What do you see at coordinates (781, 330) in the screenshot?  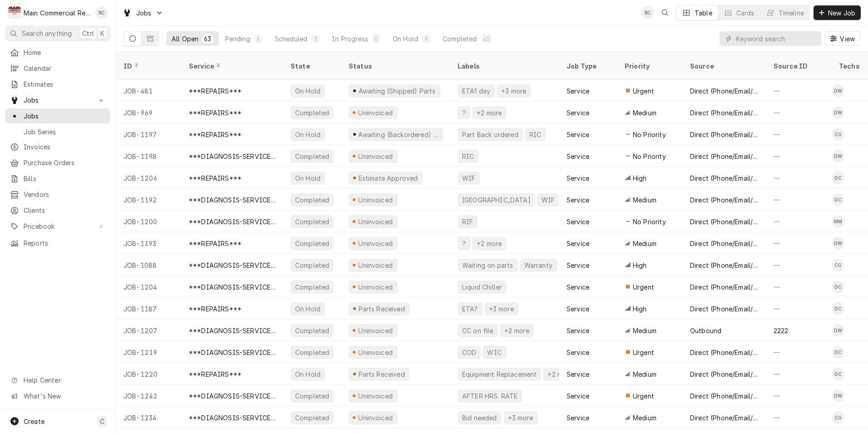 I see `div: 2222` at bounding box center [781, 330].